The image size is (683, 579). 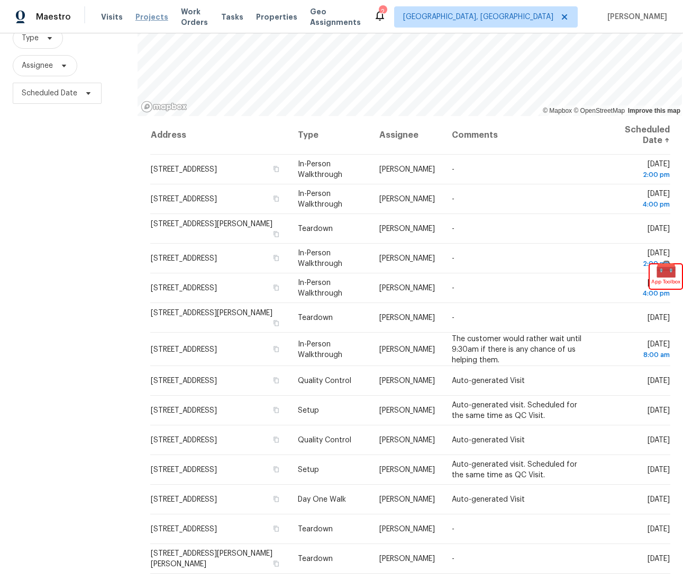 I want to click on span: Visits, so click(x=112, y=17).